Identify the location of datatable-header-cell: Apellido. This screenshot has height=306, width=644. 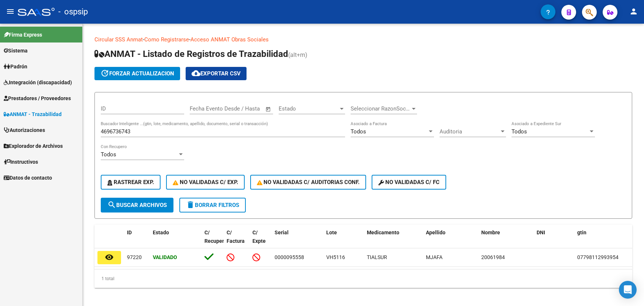
(451, 241).